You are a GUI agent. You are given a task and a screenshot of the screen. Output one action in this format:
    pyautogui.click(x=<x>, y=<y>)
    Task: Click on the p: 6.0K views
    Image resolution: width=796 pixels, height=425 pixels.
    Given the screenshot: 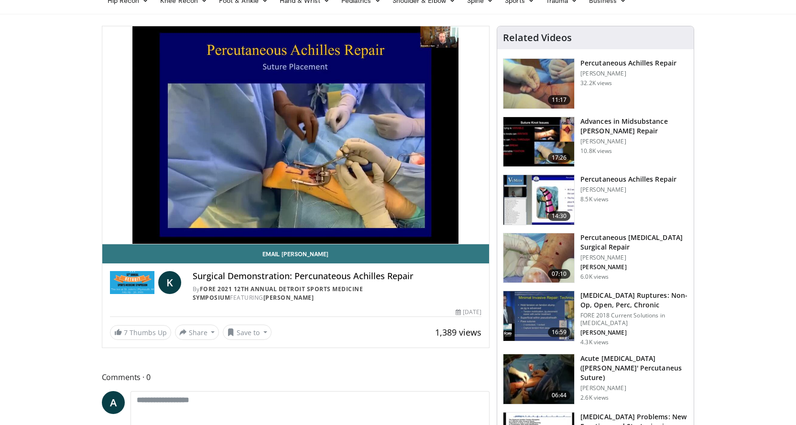 What is the action you would take?
    pyautogui.click(x=595, y=277)
    